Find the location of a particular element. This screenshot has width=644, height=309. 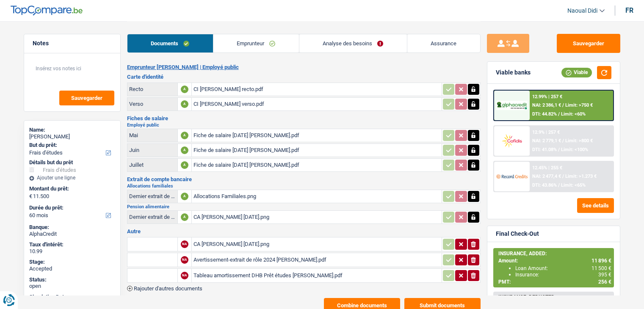

div: 12.45% | 255 € is located at coordinates (547, 167).